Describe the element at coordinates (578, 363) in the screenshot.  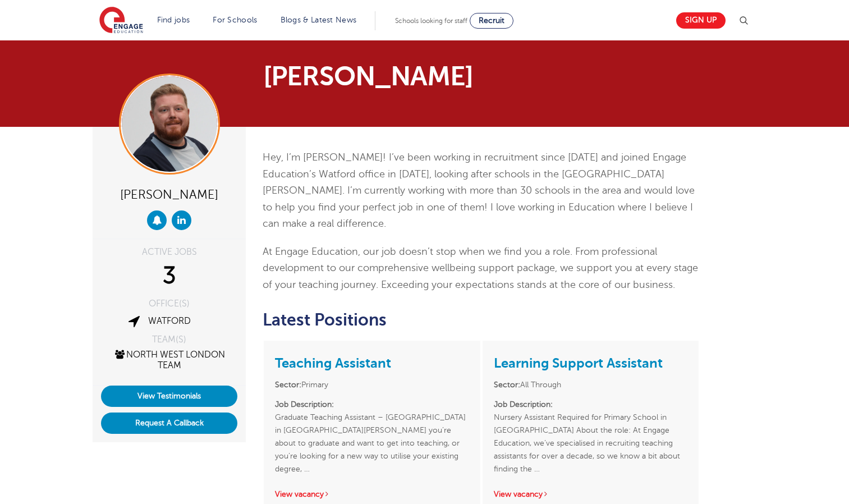
I see `a: Learning Support Assistant` at that location.